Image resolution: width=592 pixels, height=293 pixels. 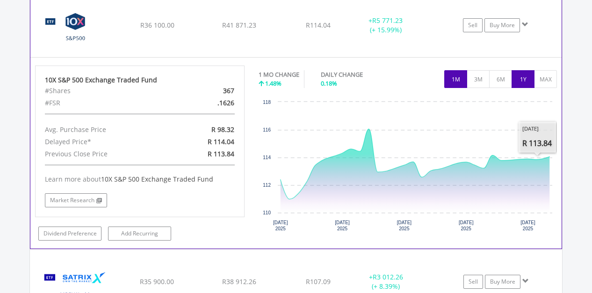 I want to click on text: 112, so click(x=267, y=185).